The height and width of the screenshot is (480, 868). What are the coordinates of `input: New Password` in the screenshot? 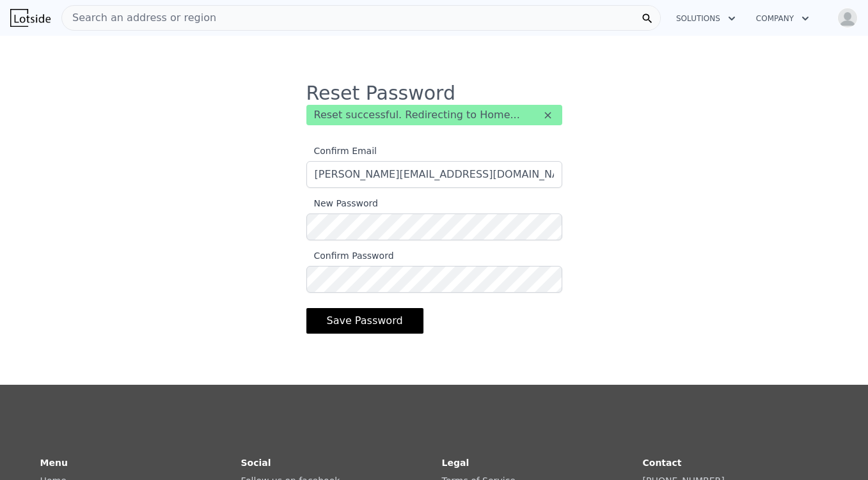 It's located at (434, 227).